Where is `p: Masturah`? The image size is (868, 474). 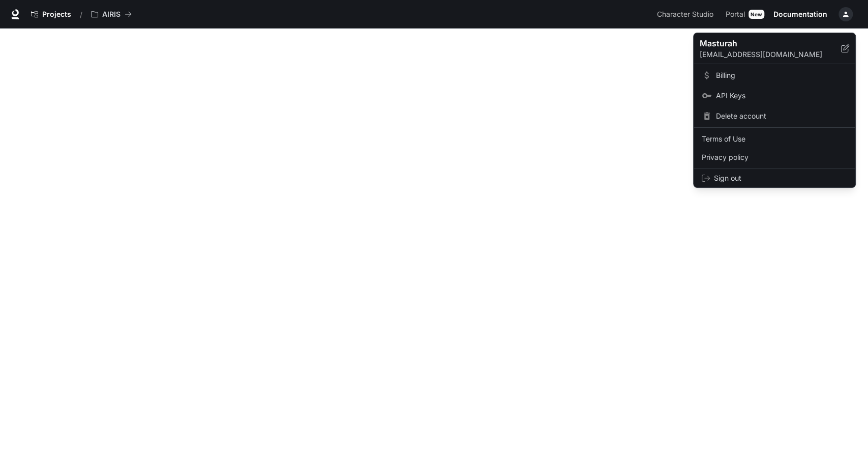 p: Masturah is located at coordinates (762, 43).